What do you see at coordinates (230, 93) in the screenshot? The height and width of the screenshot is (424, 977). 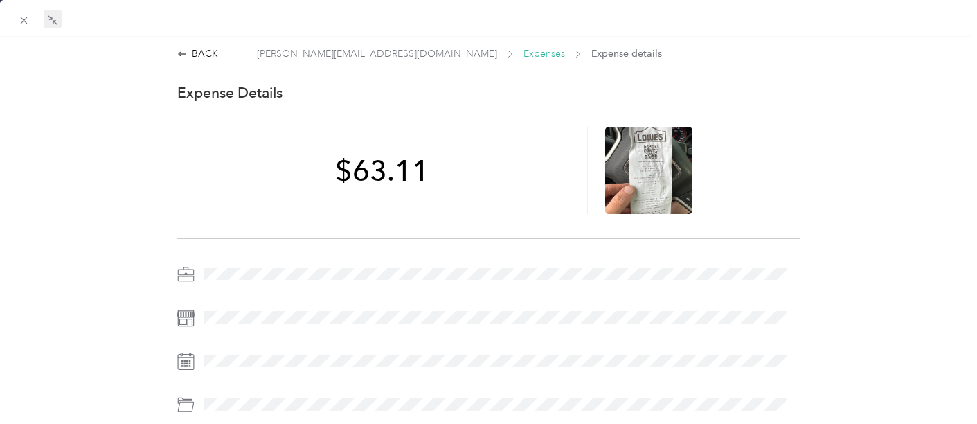 I see `p: Expense Details` at bounding box center [230, 93].